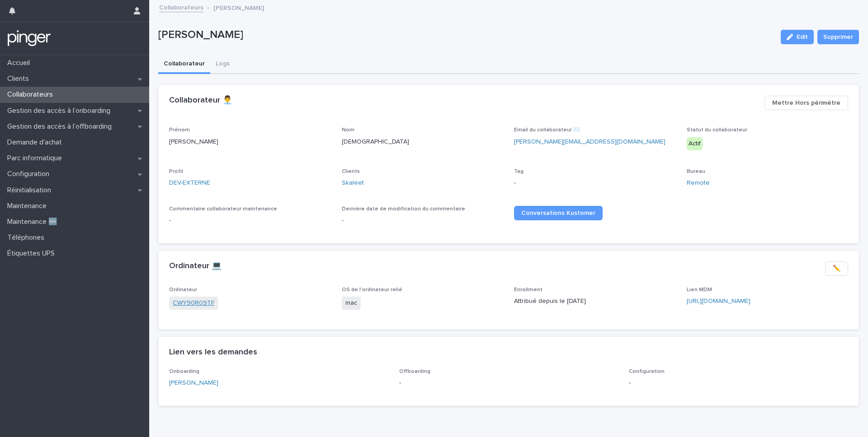 The width and height of the screenshot is (868, 437). I want to click on span: OS de l'ordinateur relié, so click(372, 290).